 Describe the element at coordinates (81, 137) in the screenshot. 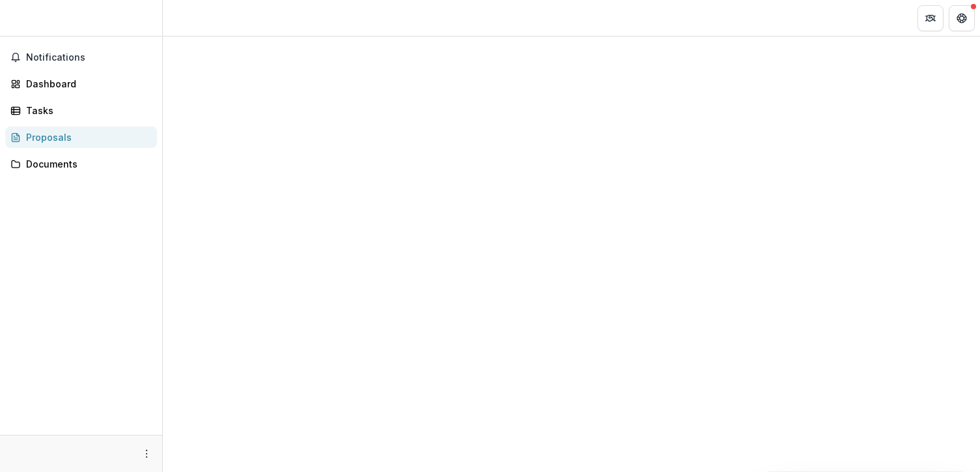

I see `a: Proposals` at that location.